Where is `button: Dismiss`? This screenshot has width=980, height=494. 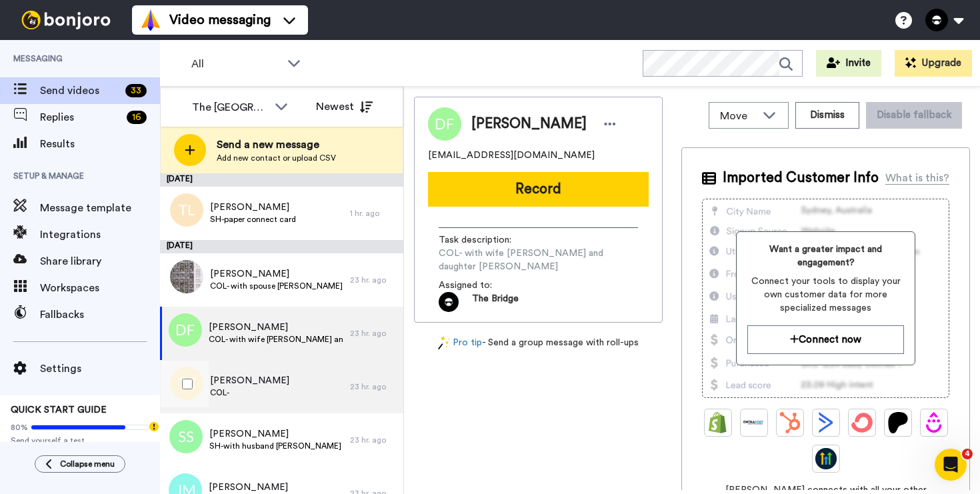 button: Dismiss is located at coordinates (827, 115).